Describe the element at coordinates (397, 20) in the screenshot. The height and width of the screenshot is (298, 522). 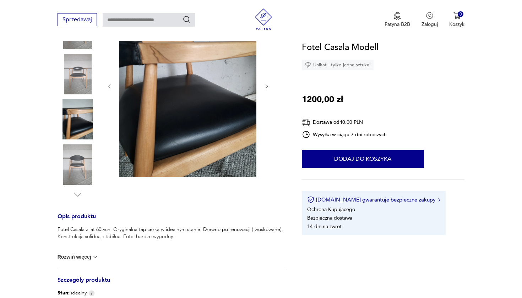
I see `button: Patyna B2B` at that location.